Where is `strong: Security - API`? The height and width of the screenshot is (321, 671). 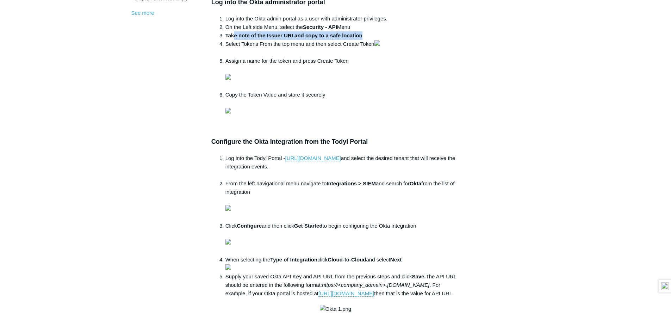 strong: Security - API is located at coordinates (320, 27).